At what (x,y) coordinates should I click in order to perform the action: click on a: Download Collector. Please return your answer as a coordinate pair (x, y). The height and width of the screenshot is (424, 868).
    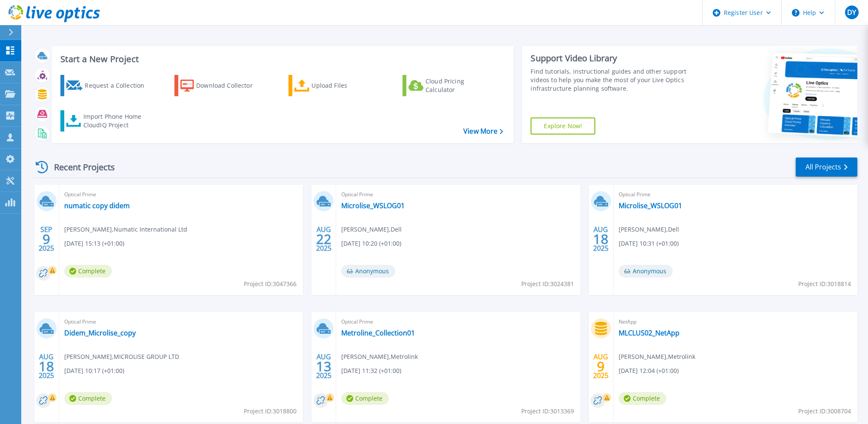
    Looking at the image, I should click on (222, 86).